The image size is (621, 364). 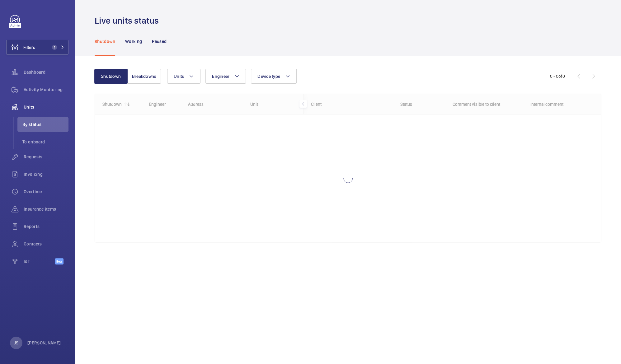 What do you see at coordinates (226, 76) in the screenshot?
I see `button: Engineer` at bounding box center [226, 76].